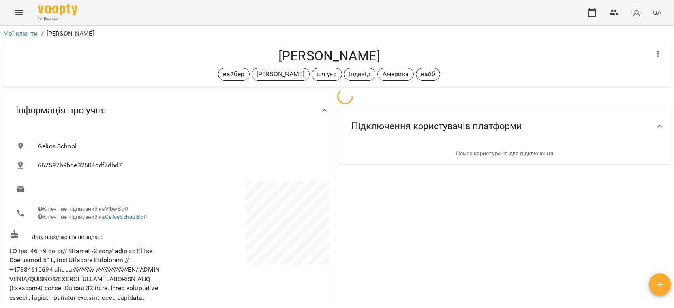 The height and width of the screenshot is (308, 674). I want to click on span: 667597b9bde32504cdf7dbd7, so click(181, 166).